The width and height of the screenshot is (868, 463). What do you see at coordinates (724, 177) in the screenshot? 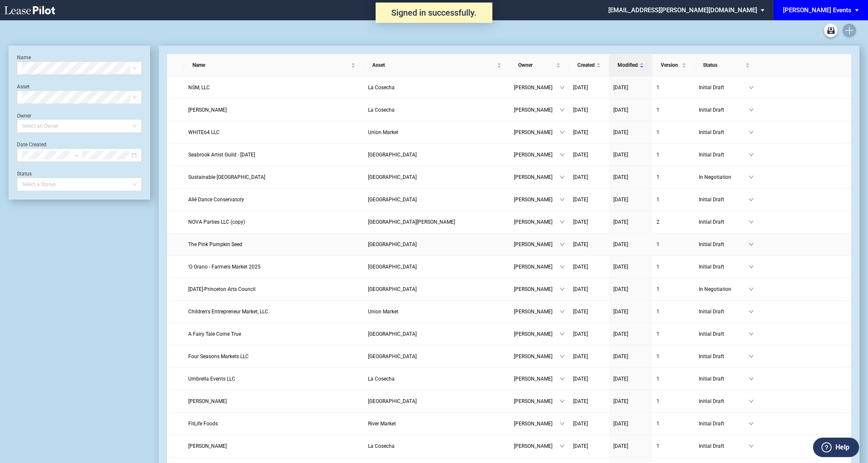
I see `span: In Negotiation` at bounding box center [724, 177].